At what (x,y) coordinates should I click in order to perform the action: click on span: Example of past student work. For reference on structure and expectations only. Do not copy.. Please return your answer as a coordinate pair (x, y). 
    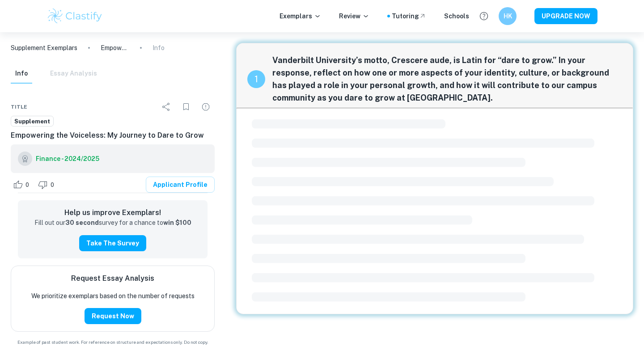
    Looking at the image, I should click on (113, 342).